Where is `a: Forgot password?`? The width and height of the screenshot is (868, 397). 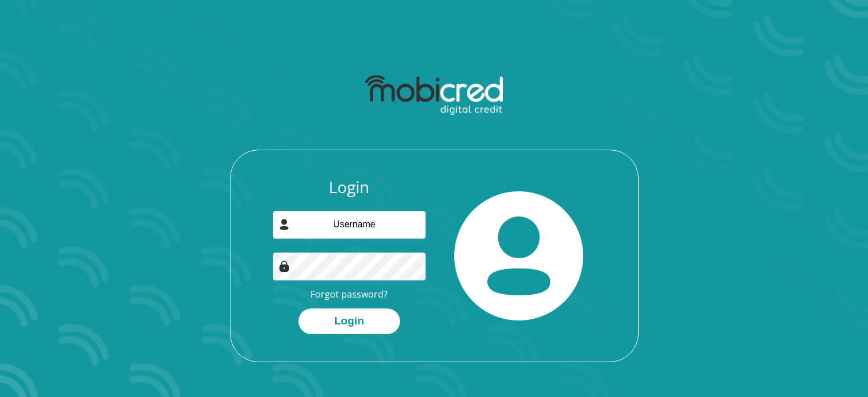 a: Forgot password? is located at coordinates (348, 294).